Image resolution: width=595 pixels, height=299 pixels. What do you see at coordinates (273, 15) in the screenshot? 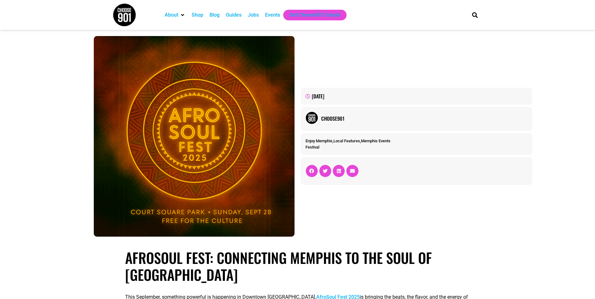
I see `div: Events` at bounding box center [273, 15].